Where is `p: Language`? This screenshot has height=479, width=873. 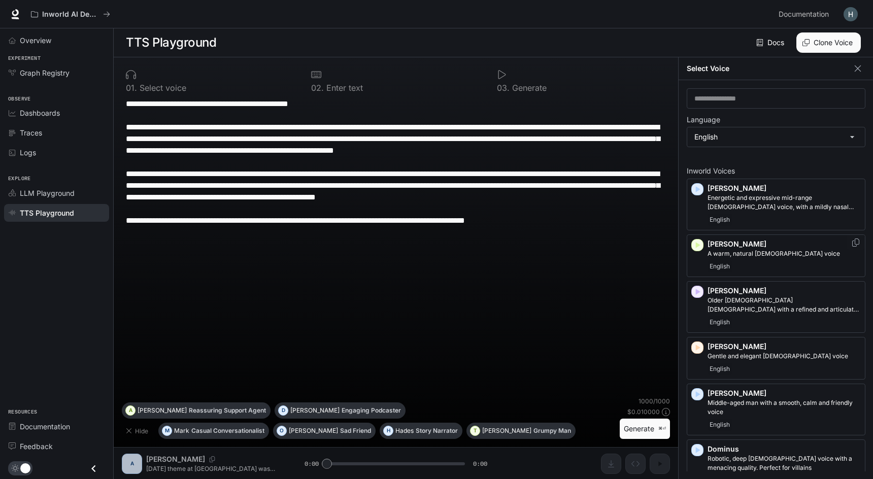 p: Language is located at coordinates (703, 120).